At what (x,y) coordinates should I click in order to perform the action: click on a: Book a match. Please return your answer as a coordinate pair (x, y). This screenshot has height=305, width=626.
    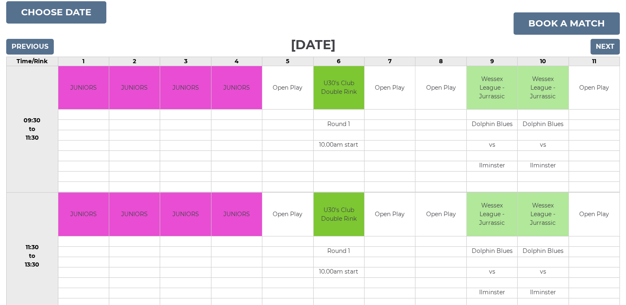
    Looking at the image, I should click on (567, 24).